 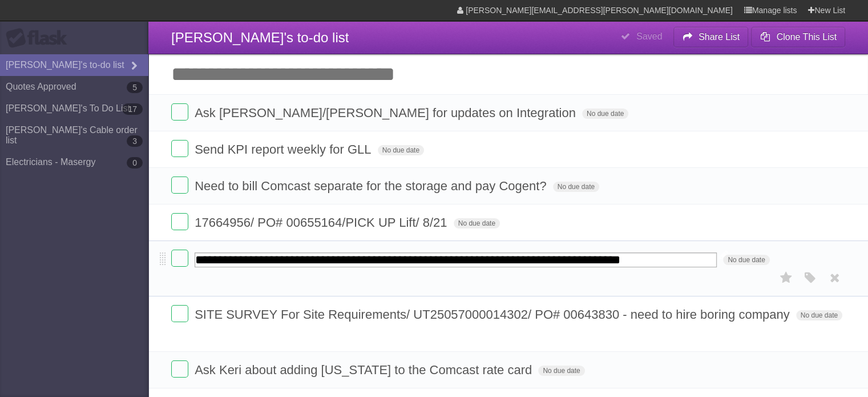 I want to click on b: 17, so click(x=132, y=109).